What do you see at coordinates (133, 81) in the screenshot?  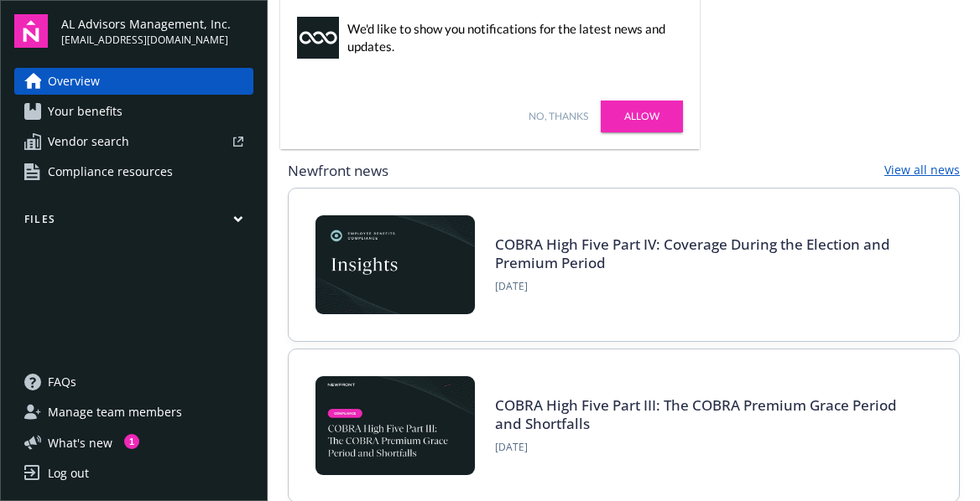 I see `a: Overview` at bounding box center [133, 81].